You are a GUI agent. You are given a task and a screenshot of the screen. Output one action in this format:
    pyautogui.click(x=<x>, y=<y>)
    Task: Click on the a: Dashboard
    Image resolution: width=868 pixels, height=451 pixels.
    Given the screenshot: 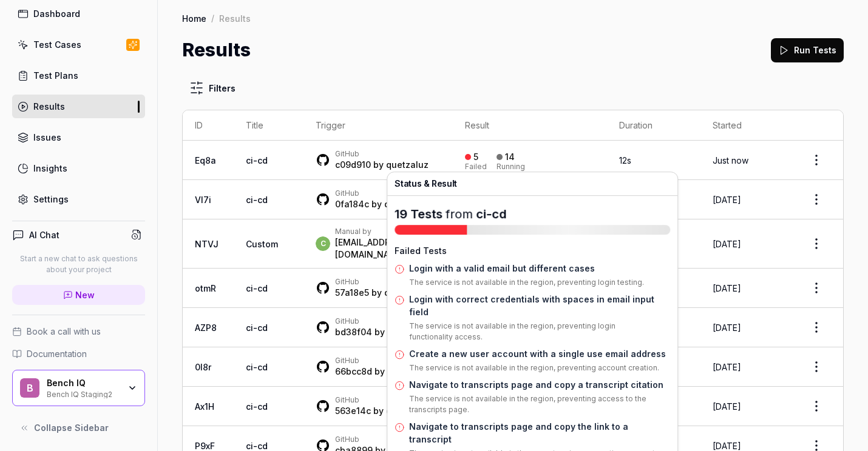 What is the action you would take?
    pyautogui.click(x=79, y=13)
    